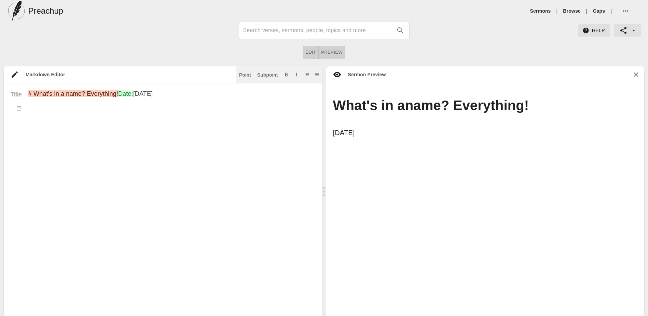  Describe the element at coordinates (423, 105) in the screenshot. I see `span: name` at that location.